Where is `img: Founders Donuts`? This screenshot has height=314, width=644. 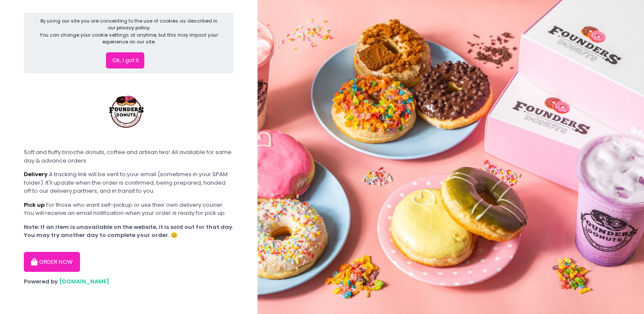
img: Founders Donuts is located at coordinates (127, 111).